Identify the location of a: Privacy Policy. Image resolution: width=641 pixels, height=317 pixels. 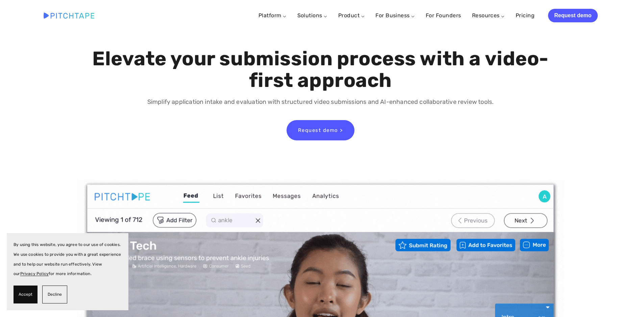
(34, 273).